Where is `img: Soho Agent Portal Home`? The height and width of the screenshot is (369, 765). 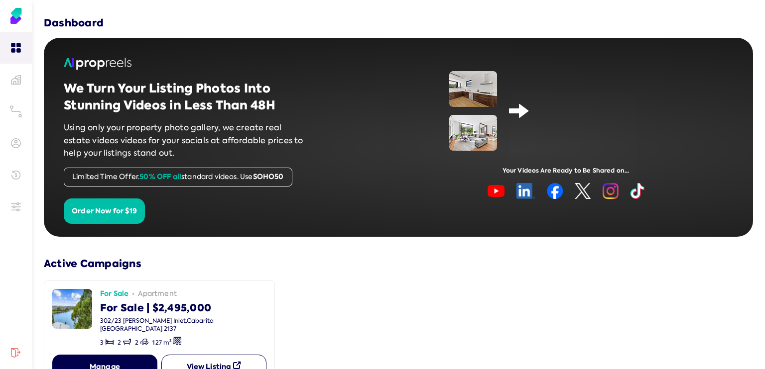
img: Soho Agent Portal Home is located at coordinates (16, 16).